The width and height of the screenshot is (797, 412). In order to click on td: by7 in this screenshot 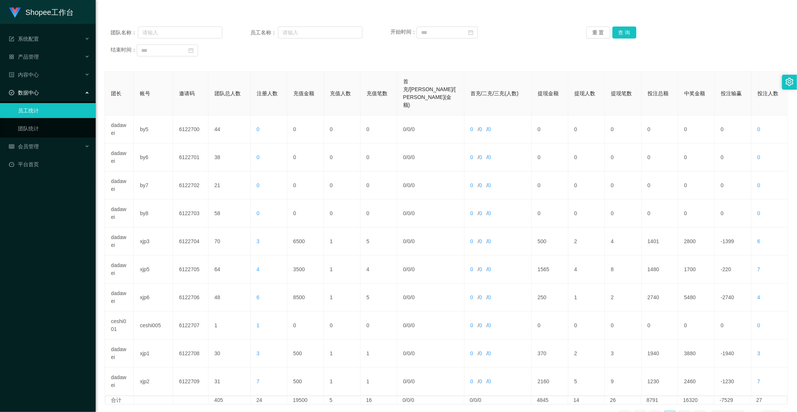, I will do `click(153, 185)`.